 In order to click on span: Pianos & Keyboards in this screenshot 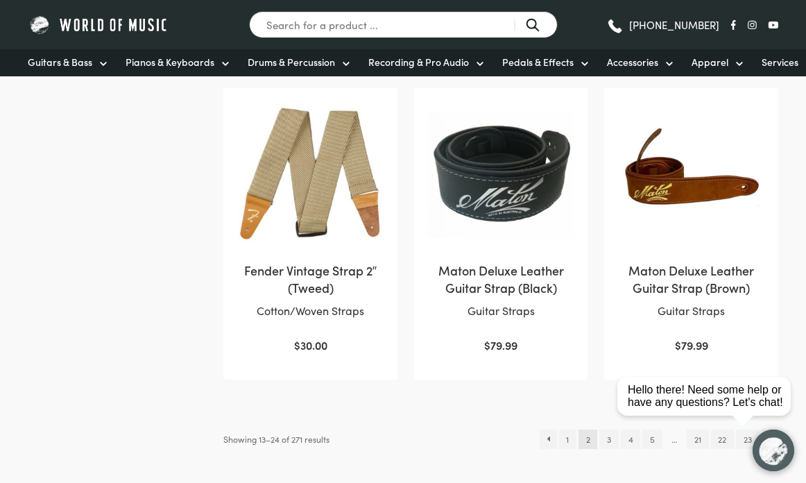, I will do `click(170, 62)`.